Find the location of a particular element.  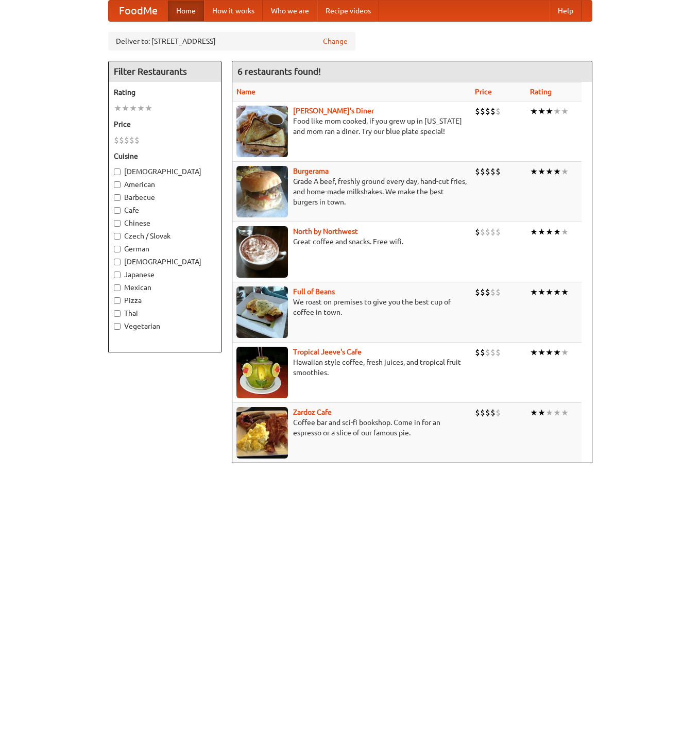

p: We roast on premises to give you the best cup of coffee in town. is located at coordinates (351, 307).